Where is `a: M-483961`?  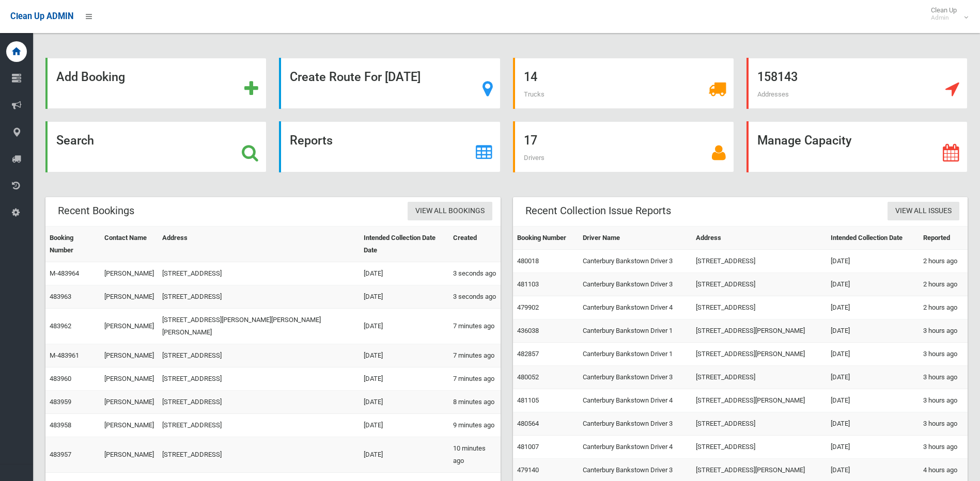
a: M-483961 is located at coordinates (64, 355).